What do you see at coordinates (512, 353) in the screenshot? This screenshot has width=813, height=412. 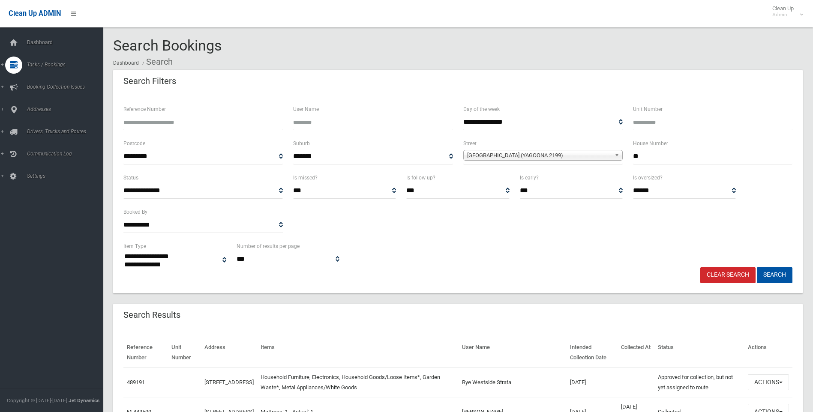 I see `th: User Name` at bounding box center [512, 353].